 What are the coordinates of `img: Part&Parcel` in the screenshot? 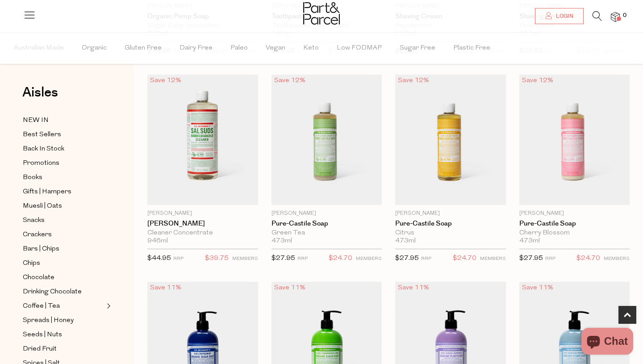 It's located at (321, 13).